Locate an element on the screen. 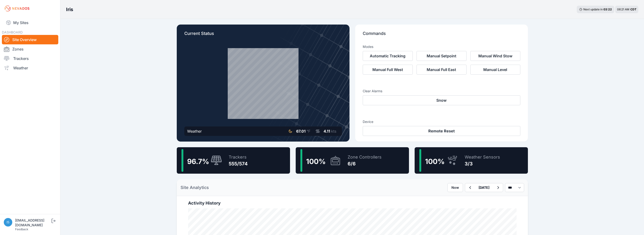 The width and height of the screenshot is (644, 235). a: 96.7%Trackers555/574 is located at coordinates (233, 160).